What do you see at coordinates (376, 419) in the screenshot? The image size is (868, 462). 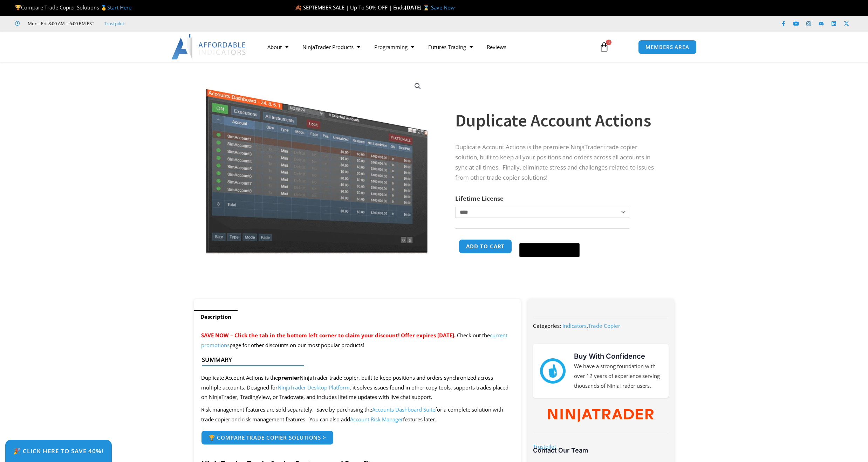 I see `a: Account Risk Manager` at bounding box center [376, 419].